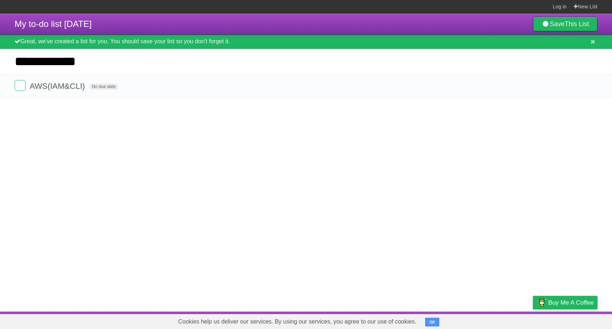 The height and width of the screenshot is (329, 612). Describe the element at coordinates (297, 322) in the screenshot. I see `span: Cookies help us deliver our services. By using our services, you agree to our use of cookies.` at that location.